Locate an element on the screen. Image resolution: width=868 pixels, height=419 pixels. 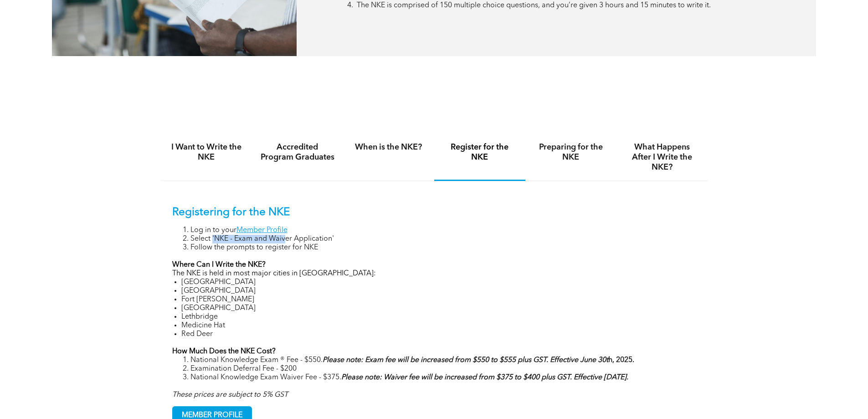
strong: How Much Does the NKE Cost? is located at coordinates (224, 352).